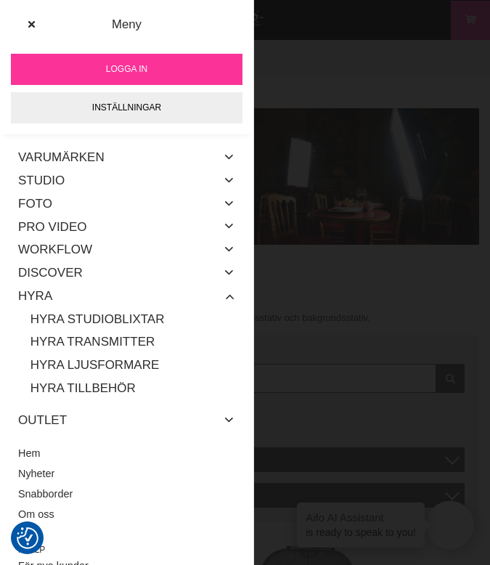 This screenshot has height=565, width=490. What do you see at coordinates (61, 157) in the screenshot?
I see `a: Varumärken` at bounding box center [61, 157].